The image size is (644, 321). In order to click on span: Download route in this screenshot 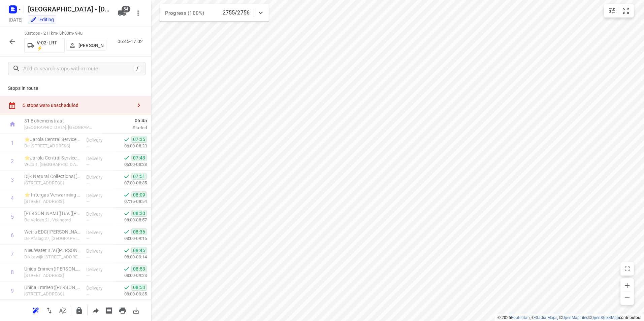, I will do `click(136, 310)`.